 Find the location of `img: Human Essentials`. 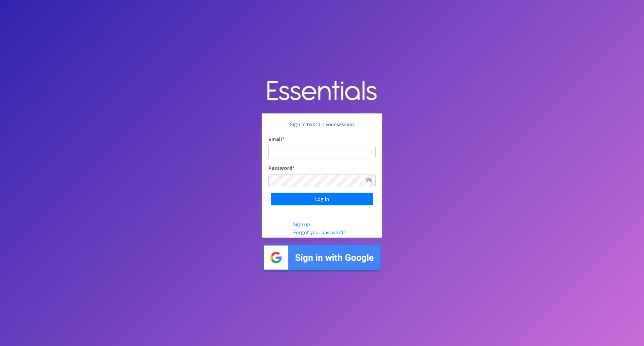

img: Human Essentials is located at coordinates (322, 91).